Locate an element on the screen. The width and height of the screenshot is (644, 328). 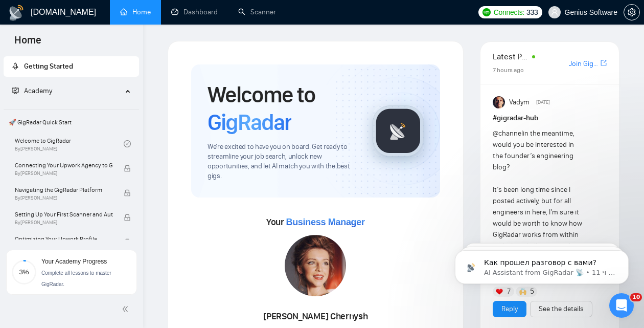
span: Connects: is located at coordinates (509, 12).